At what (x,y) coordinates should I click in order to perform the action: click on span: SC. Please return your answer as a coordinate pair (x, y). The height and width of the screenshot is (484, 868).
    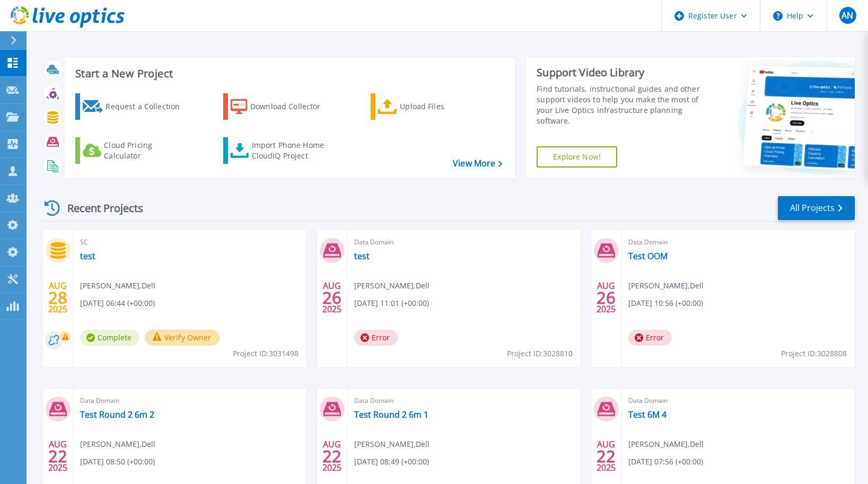
    Looking at the image, I should click on (190, 242).